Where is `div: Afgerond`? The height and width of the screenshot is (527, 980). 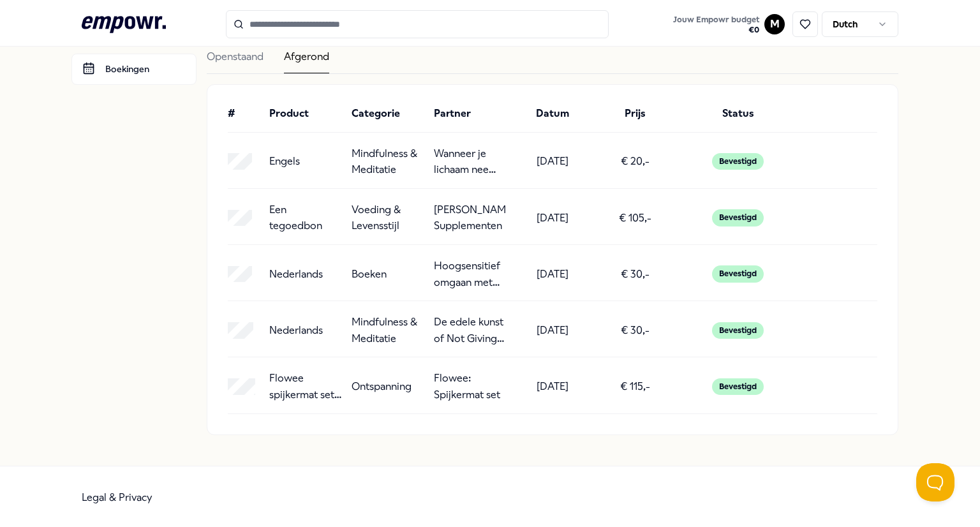
div: Afgerond is located at coordinates (306, 61).